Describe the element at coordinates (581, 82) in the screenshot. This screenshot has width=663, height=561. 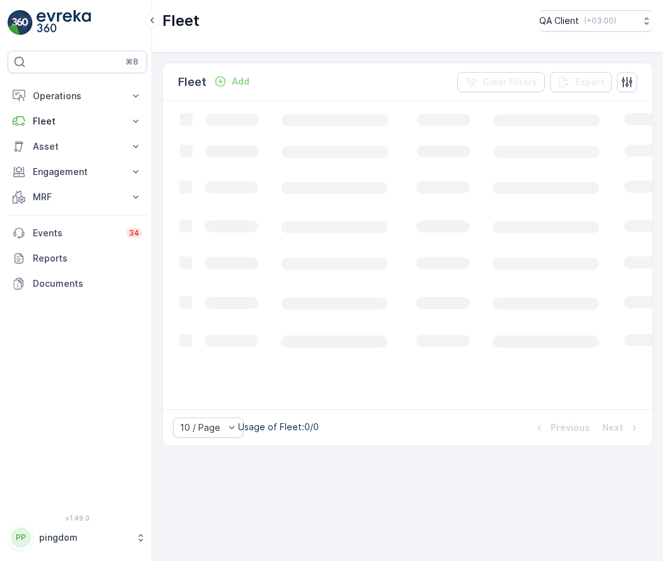
I see `button: Export` at that location.